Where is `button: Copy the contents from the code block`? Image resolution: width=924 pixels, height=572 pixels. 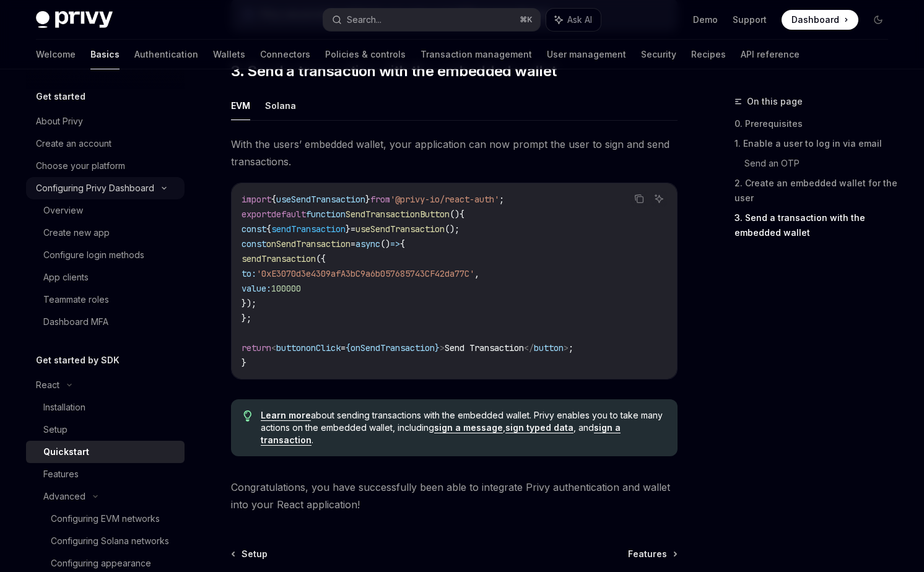 button: Copy the contents from the code block is located at coordinates (639, 199).